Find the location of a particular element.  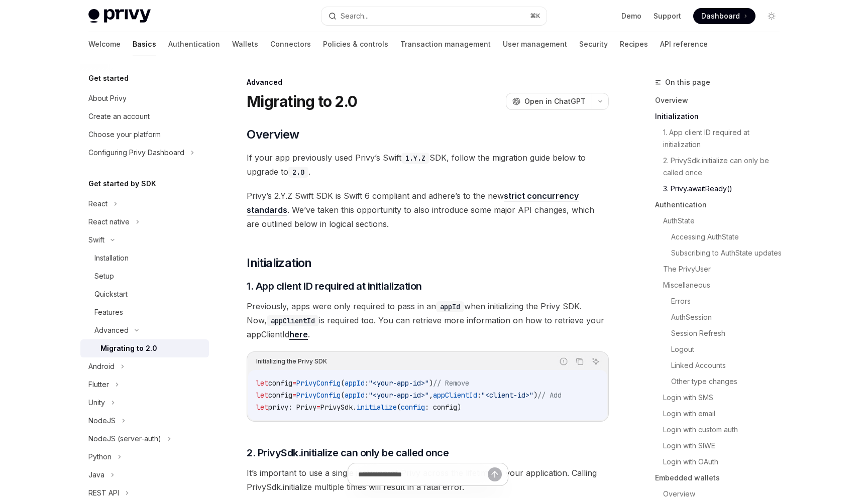

a: Overview is located at coordinates (721, 100).